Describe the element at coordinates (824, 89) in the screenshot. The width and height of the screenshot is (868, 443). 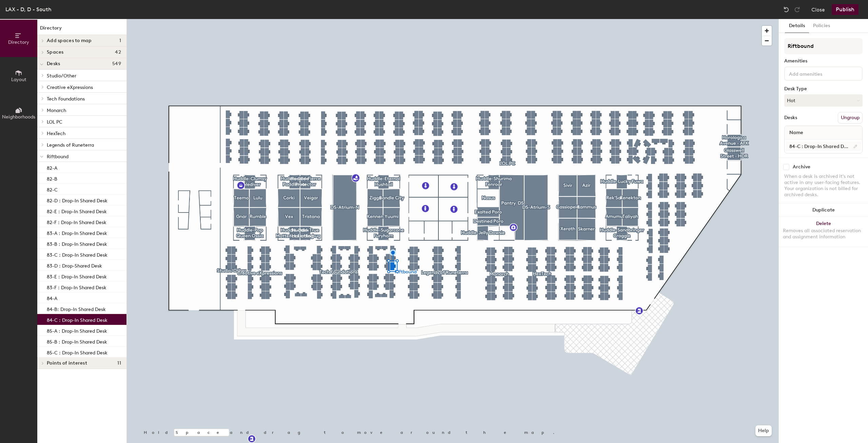
I see `div: Desk Type` at that location.